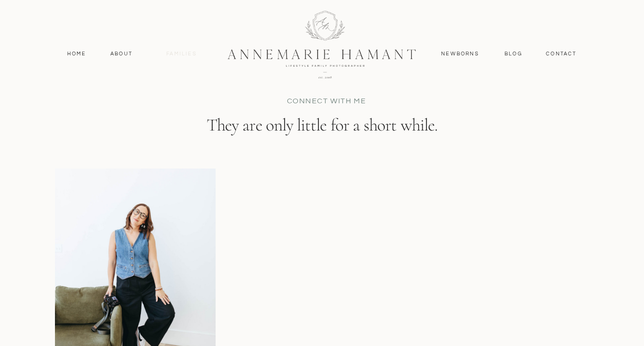 The image size is (644, 346). Describe the element at coordinates (327, 99) in the screenshot. I see `div: COnnect with me` at that location.